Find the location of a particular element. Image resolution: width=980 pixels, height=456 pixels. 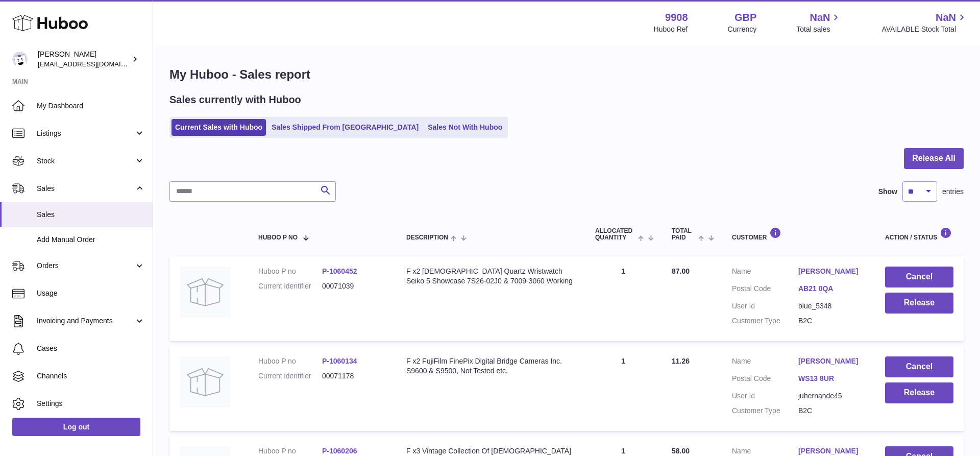

div: Action / Status is located at coordinates (920, 234).